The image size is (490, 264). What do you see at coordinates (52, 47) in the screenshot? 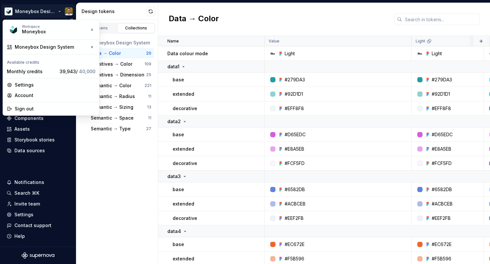
I see `div: Moneybox Design System` at bounding box center [52, 47].